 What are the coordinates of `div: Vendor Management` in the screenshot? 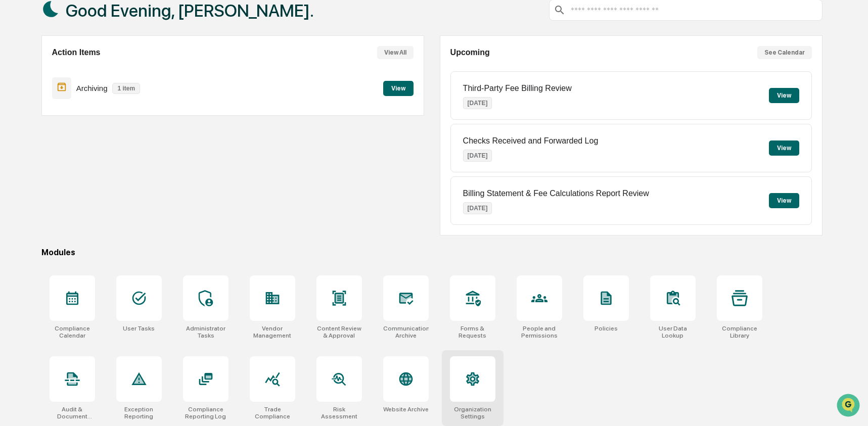 It's located at (273, 332).